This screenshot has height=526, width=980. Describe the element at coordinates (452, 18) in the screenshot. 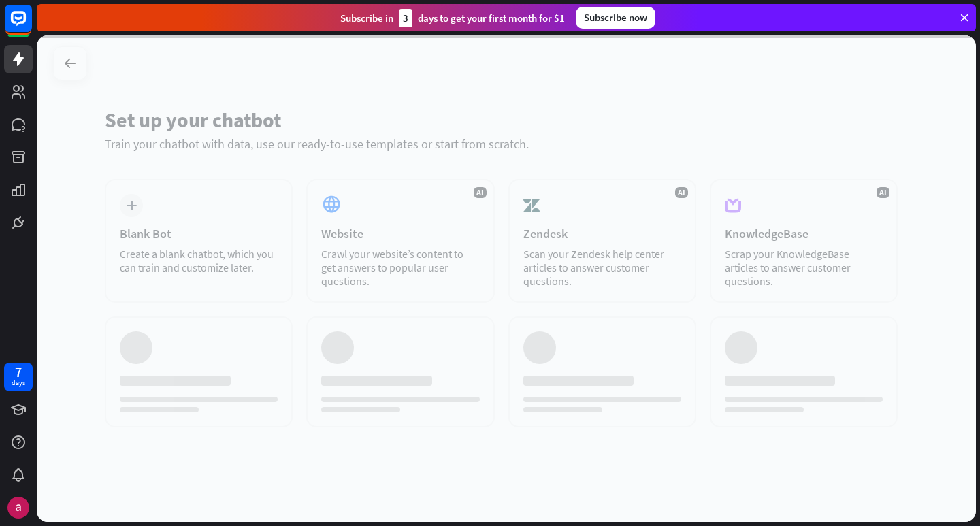

I see `div: Subscribe in days to get your first month for $1` at that location.